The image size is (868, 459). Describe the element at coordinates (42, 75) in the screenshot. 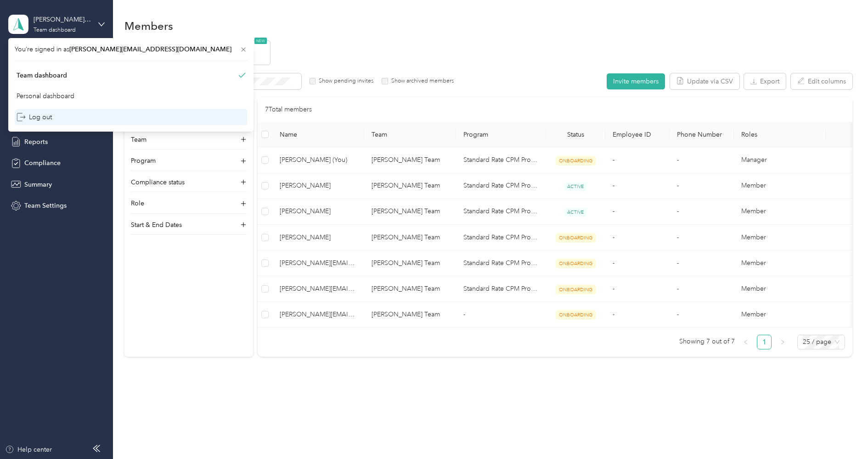

I see `div: Team dashboard` at that location.